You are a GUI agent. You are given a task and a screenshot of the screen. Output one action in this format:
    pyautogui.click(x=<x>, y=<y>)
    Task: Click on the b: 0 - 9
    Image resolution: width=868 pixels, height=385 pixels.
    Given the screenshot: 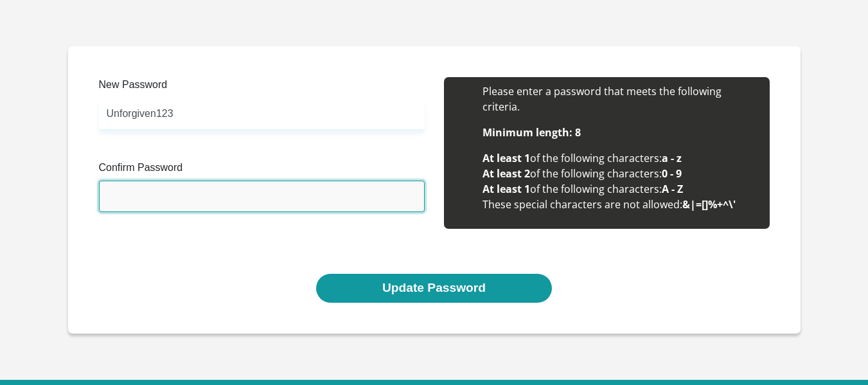 What is the action you would take?
    pyautogui.click(x=671, y=174)
    